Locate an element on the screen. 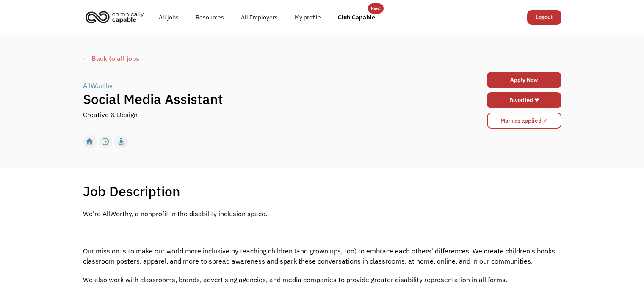  div: Creative & Design is located at coordinates (110, 115).